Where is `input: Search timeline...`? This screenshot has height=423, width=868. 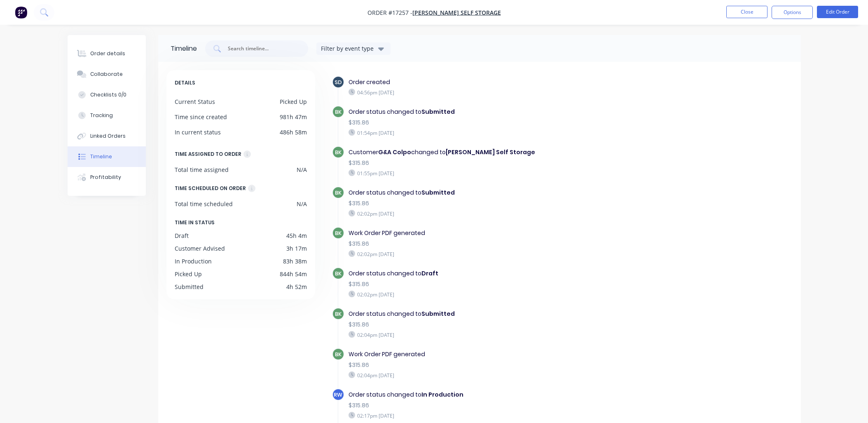 input: Search timeline... is located at coordinates (261, 48).